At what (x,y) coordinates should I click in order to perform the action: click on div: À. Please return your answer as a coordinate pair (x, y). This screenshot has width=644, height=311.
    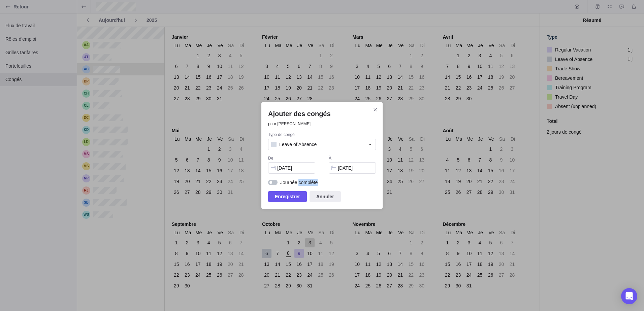
    Looking at the image, I should click on (352, 159).